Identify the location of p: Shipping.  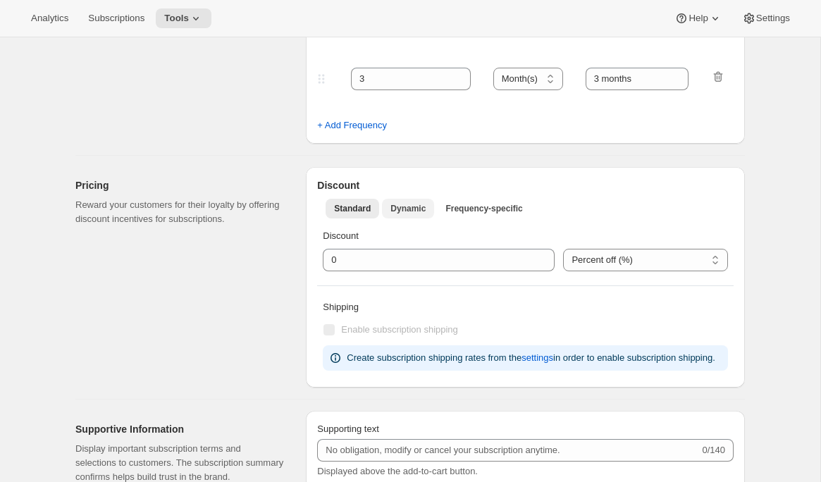
(525, 307).